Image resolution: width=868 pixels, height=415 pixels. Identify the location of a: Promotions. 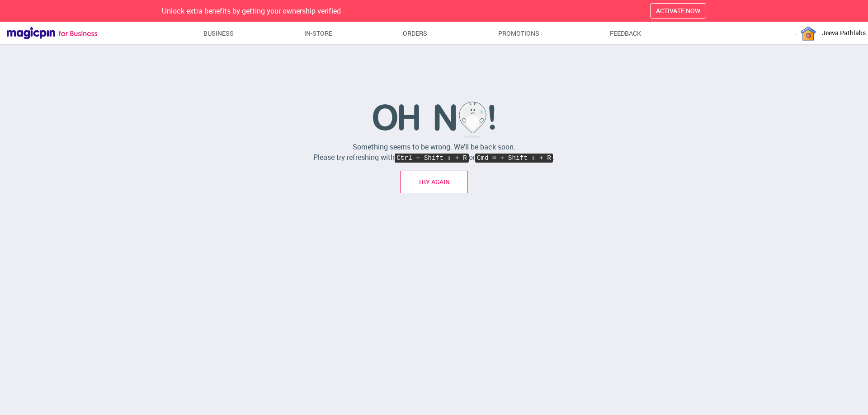
(519, 34).